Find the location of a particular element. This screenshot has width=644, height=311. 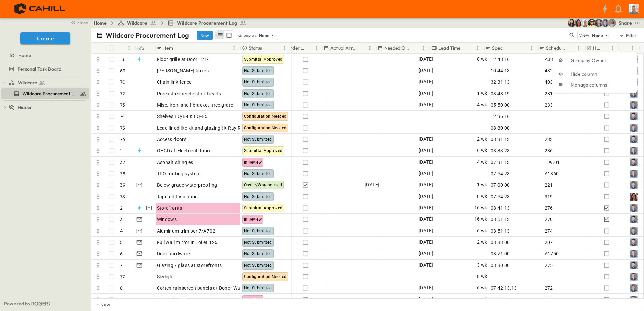

p: Order Confirmed? is located at coordinates (296, 48).